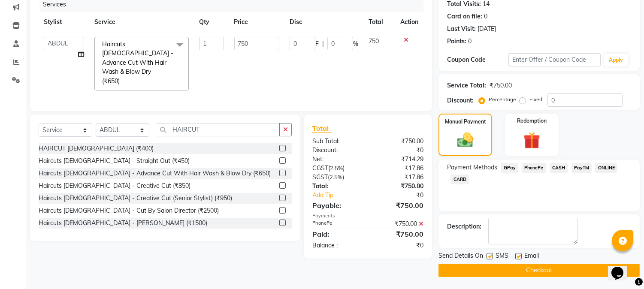  Describe the element at coordinates (317, 43) in the screenshot. I see `span: F` at that location.